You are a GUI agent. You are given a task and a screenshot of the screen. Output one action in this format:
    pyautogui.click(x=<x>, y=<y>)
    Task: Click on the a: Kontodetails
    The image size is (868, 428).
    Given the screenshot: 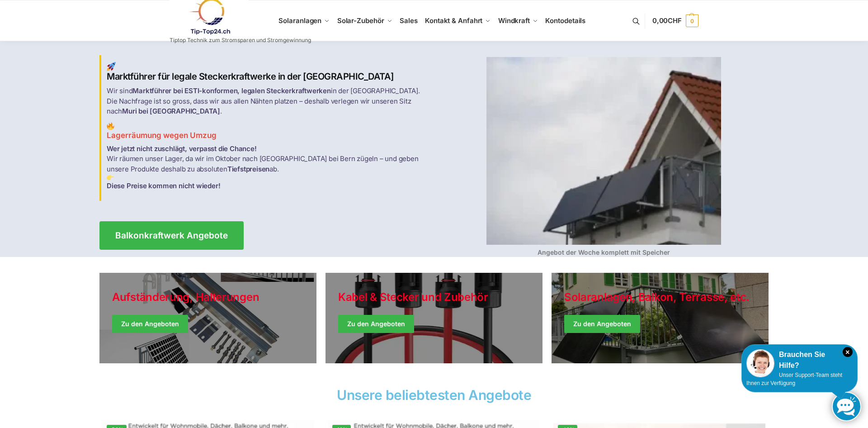 What is the action you would take?
    pyautogui.click(x=565, y=21)
    